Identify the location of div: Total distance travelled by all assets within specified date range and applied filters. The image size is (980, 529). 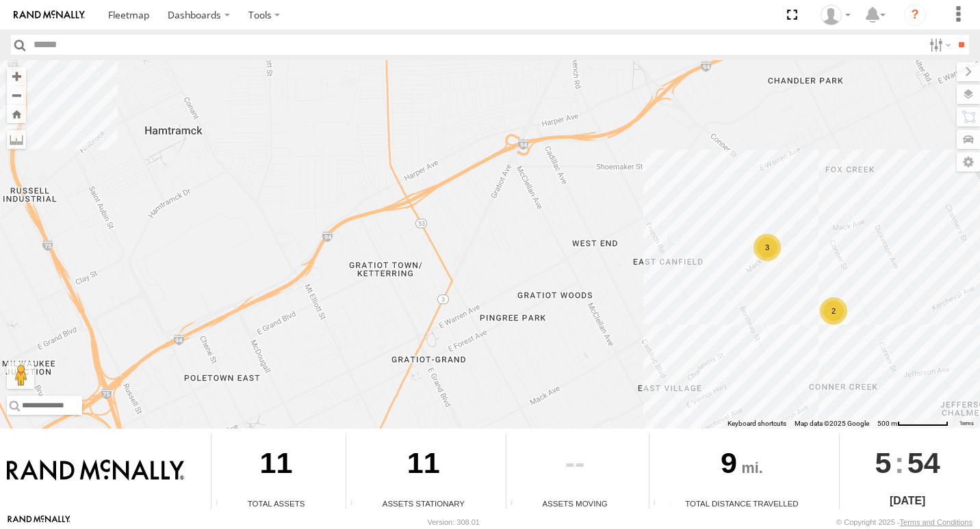
(659, 504).